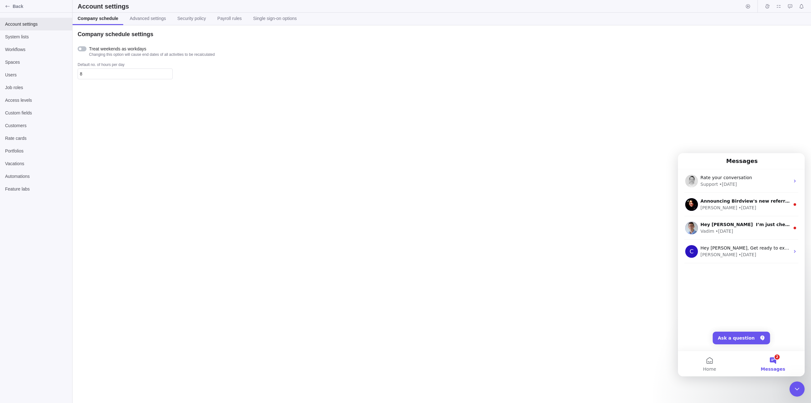 The width and height of the screenshot is (811, 403). Describe the element at coordinates (125, 74) in the screenshot. I see `input: Default no. of hours per day` at that location.